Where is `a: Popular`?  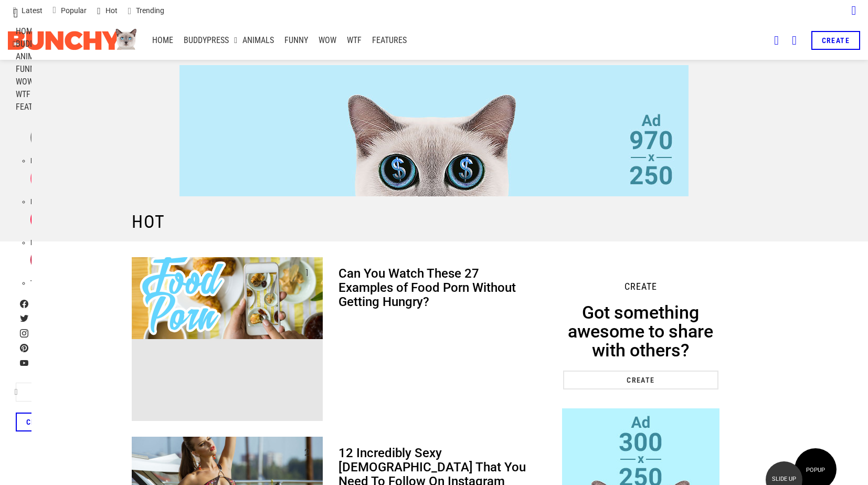
a: Popular is located at coordinates (70, 10).